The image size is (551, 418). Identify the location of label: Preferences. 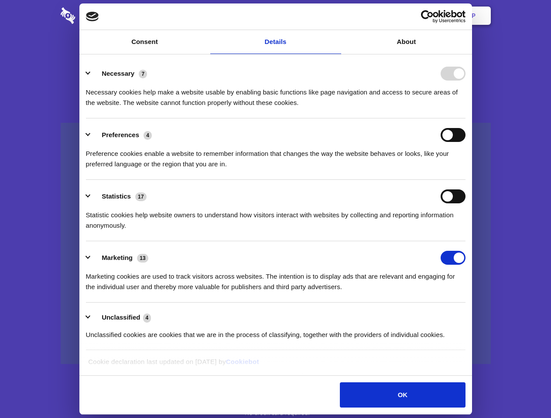
(120, 135).